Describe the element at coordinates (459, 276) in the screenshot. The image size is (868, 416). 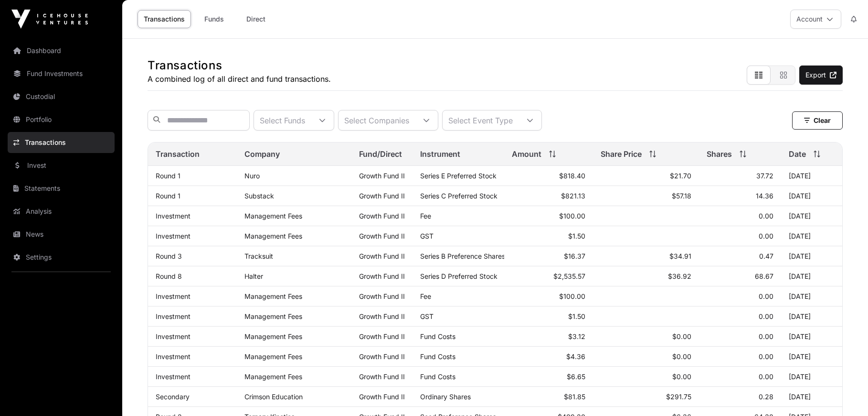
I see `span: Series D Preferred Stock` at that location.